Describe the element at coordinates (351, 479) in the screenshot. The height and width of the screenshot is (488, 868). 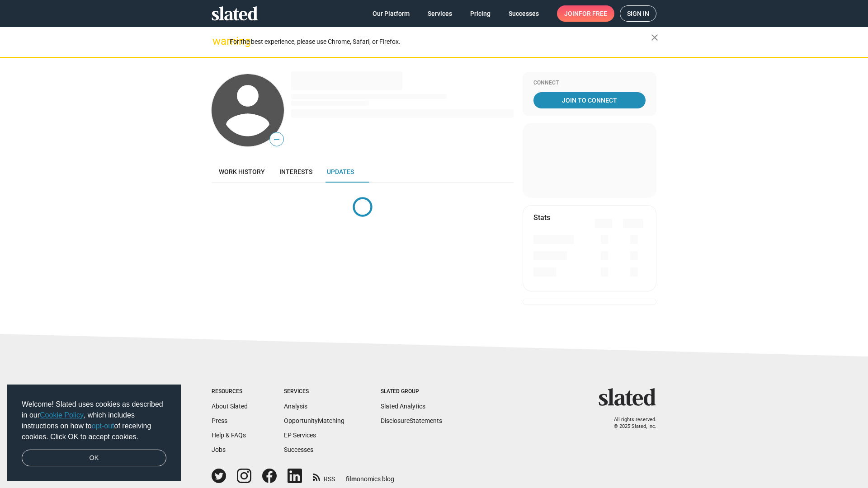
I see `span: film` at that location.